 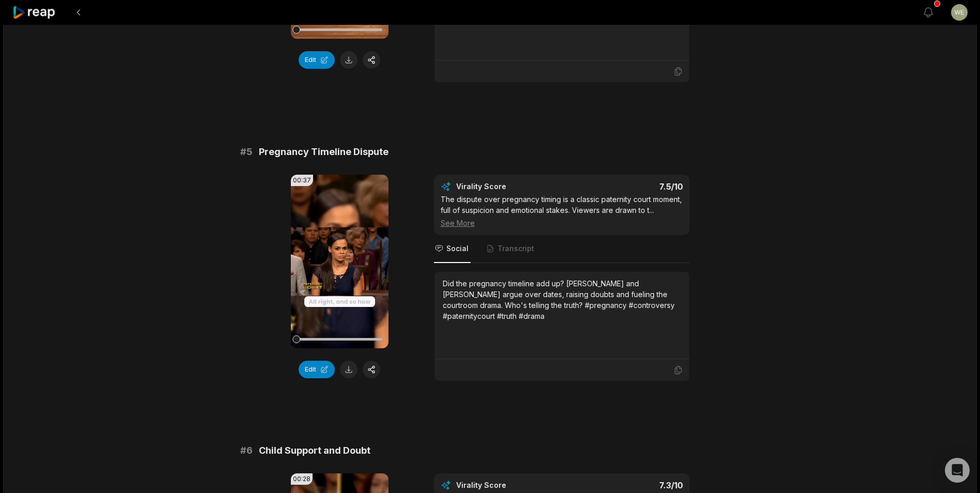 I want to click on video: Your browser does not support mp4 format., so click(x=340, y=261).